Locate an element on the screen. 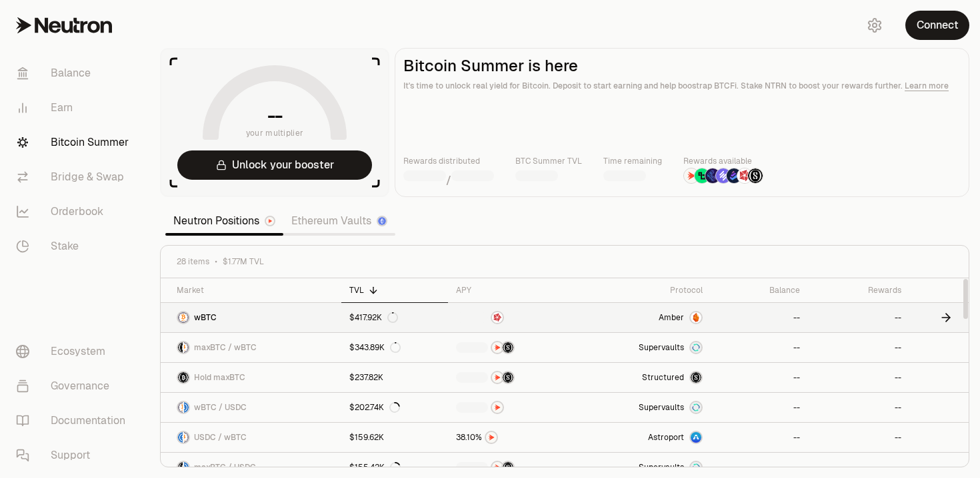 The height and width of the screenshot is (478, 980). a: maxBTC LogoHold maxBTC is located at coordinates (250, 377).